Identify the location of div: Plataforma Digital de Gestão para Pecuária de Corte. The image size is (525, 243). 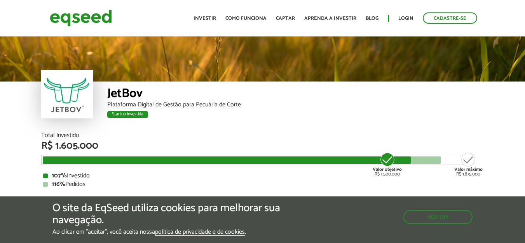
(296, 105).